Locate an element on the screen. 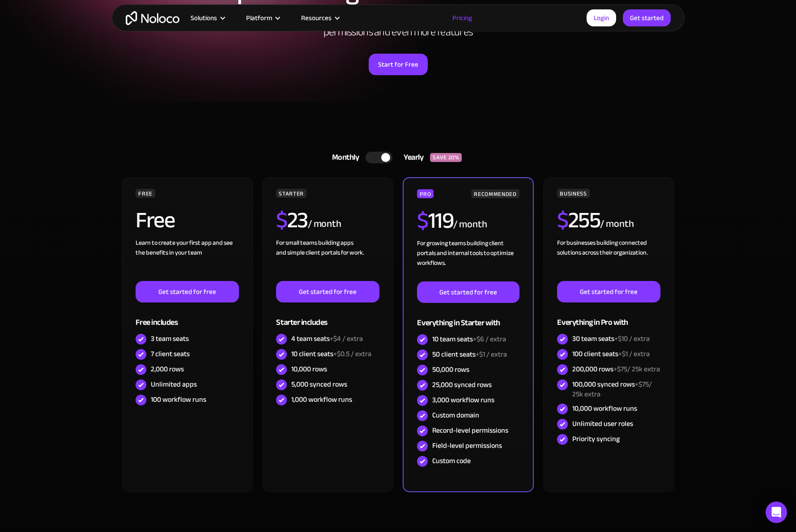 Image resolution: width=796 pixels, height=532 pixels. div: 200,000 rows is located at coordinates (616, 369).